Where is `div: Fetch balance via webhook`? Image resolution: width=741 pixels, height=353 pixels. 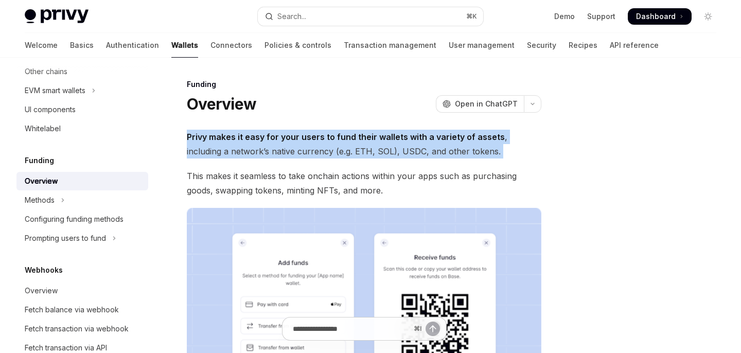
div: Fetch balance via webhook is located at coordinates (72, 310).